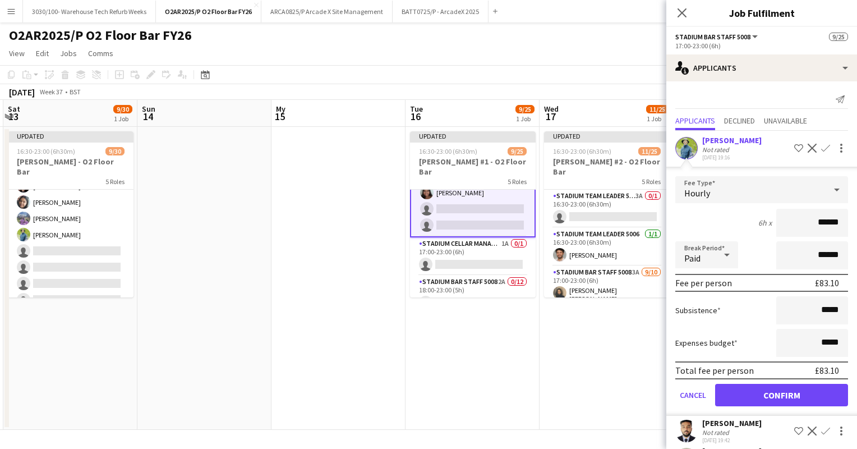 This screenshot has width=857, height=449. I want to click on button: O2AR2025/P O2 Floor Bar FY26, so click(209, 11).